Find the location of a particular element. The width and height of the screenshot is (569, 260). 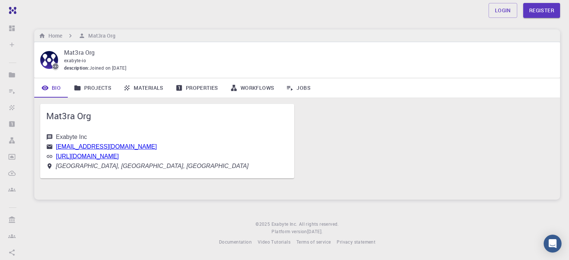

a: Exabyte Inc. is located at coordinates (285, 224).